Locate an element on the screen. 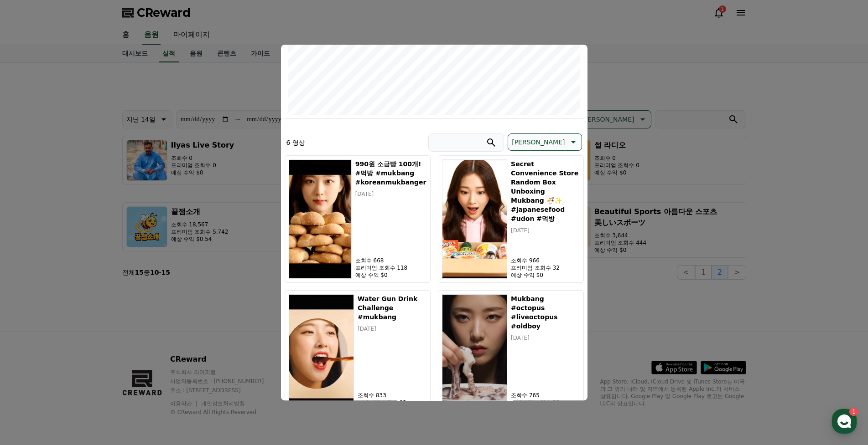  span: 홈 is located at coordinates (31, 306).